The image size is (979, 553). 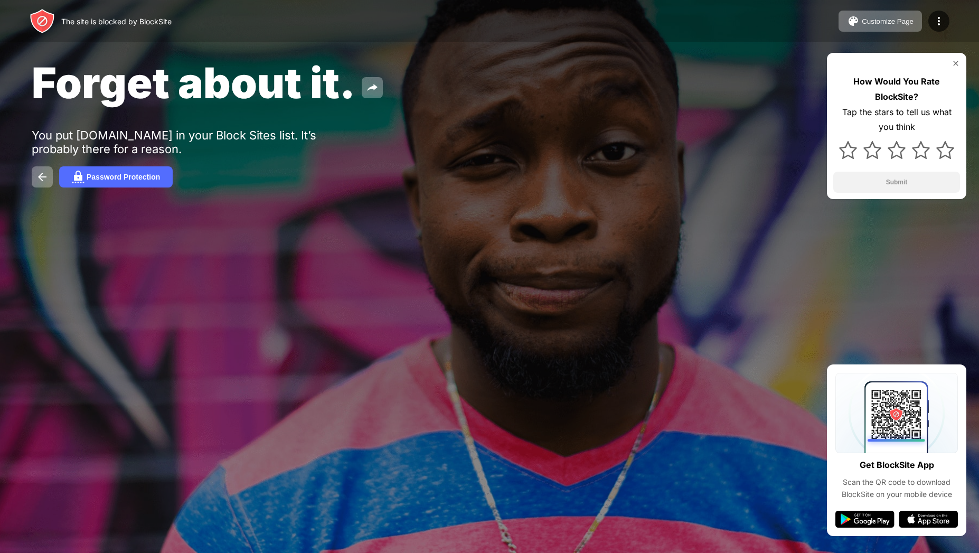 What do you see at coordinates (372, 88) in the screenshot?
I see `img: share.svg` at bounding box center [372, 88].